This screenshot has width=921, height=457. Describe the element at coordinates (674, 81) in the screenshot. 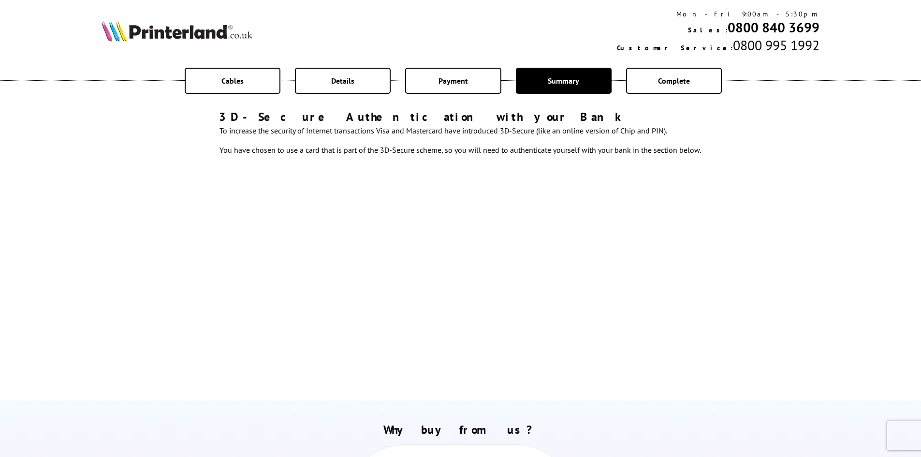

I see `span: Complete` at that location.